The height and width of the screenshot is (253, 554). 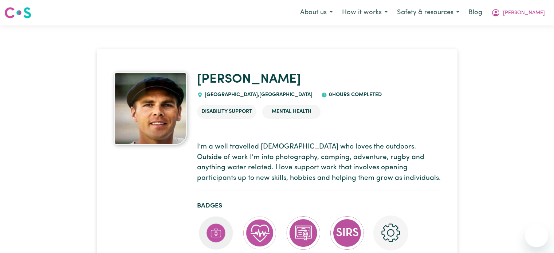 What do you see at coordinates (151, 109) in the screenshot?
I see `a: Richard 's profile picture'` at bounding box center [151, 109].